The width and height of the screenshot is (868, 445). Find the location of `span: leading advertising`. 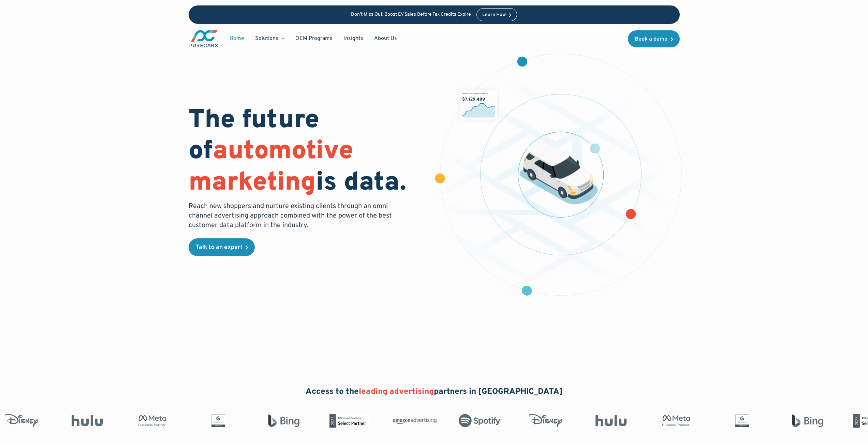

span: leading advertising is located at coordinates (396, 392).